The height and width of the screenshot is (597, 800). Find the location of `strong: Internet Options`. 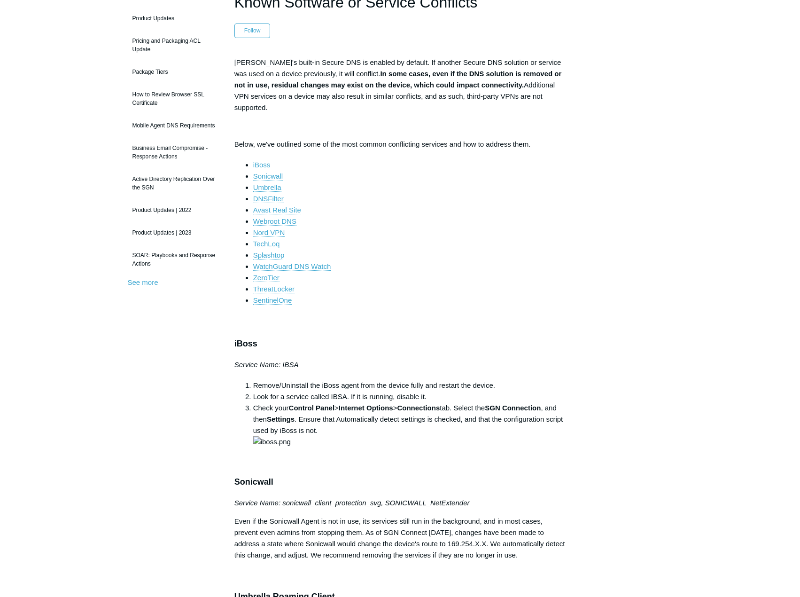

strong: Internet Options is located at coordinates (366, 408).